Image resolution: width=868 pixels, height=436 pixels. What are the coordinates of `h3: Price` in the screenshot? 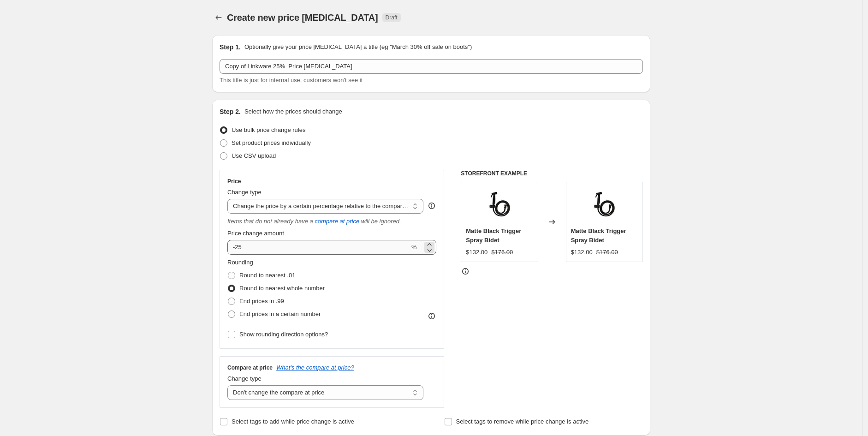 It's located at (234, 181).